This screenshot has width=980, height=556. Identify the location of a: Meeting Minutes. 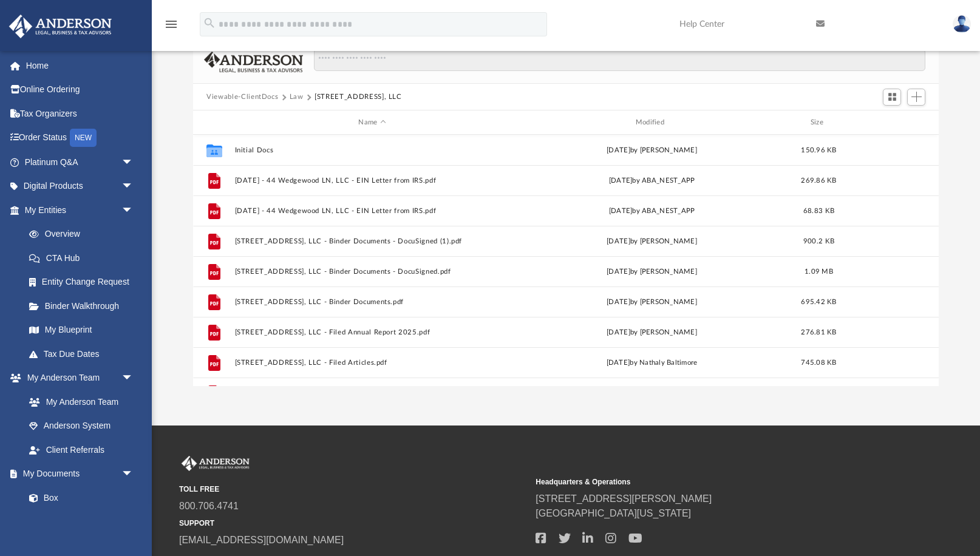
(82, 522).